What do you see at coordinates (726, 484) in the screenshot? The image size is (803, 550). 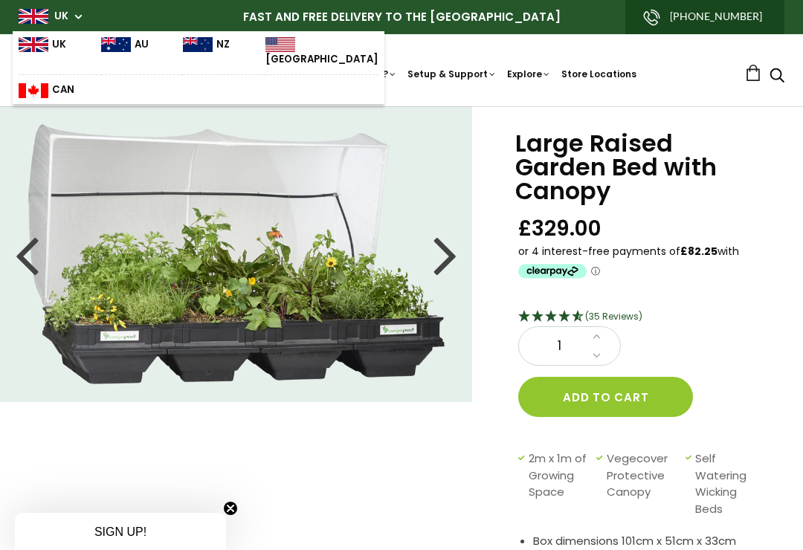 I see `span: Self Watering Wicking Beds` at bounding box center [726, 484].